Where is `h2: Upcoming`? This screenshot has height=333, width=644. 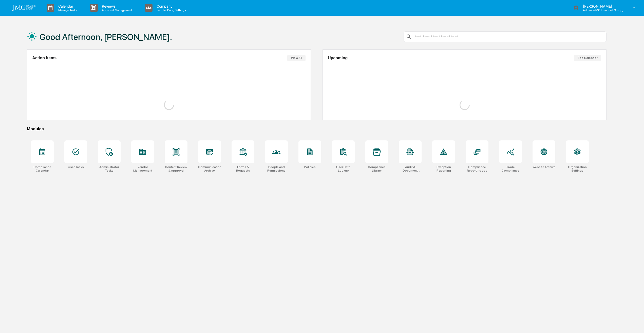 h2: Upcoming is located at coordinates (338, 58).